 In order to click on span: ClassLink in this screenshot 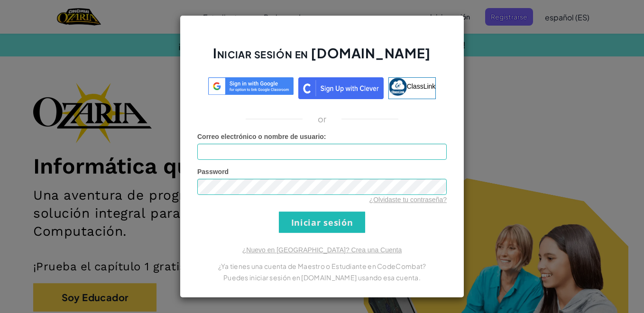, I will do `click(422, 87)`.